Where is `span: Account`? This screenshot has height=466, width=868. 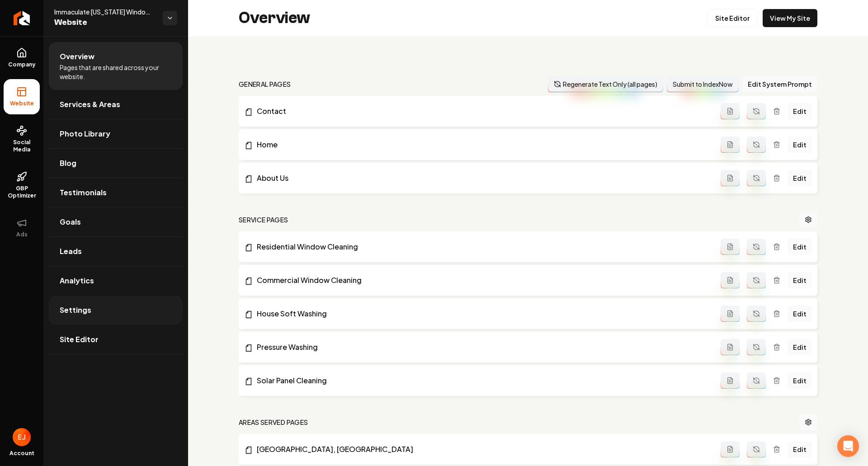 span: Account is located at coordinates (22, 454).